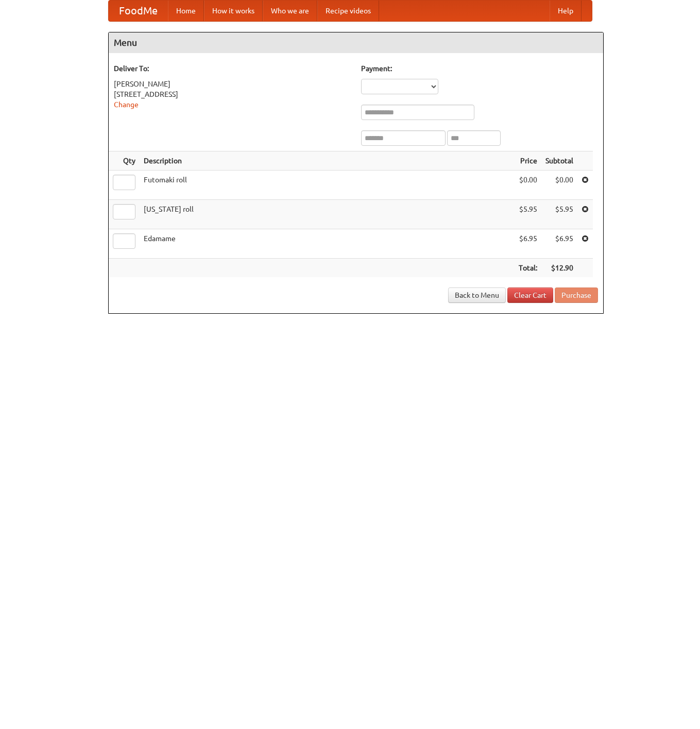 The image size is (700, 729). What do you see at coordinates (290, 11) in the screenshot?
I see `a: Who we are` at bounding box center [290, 11].